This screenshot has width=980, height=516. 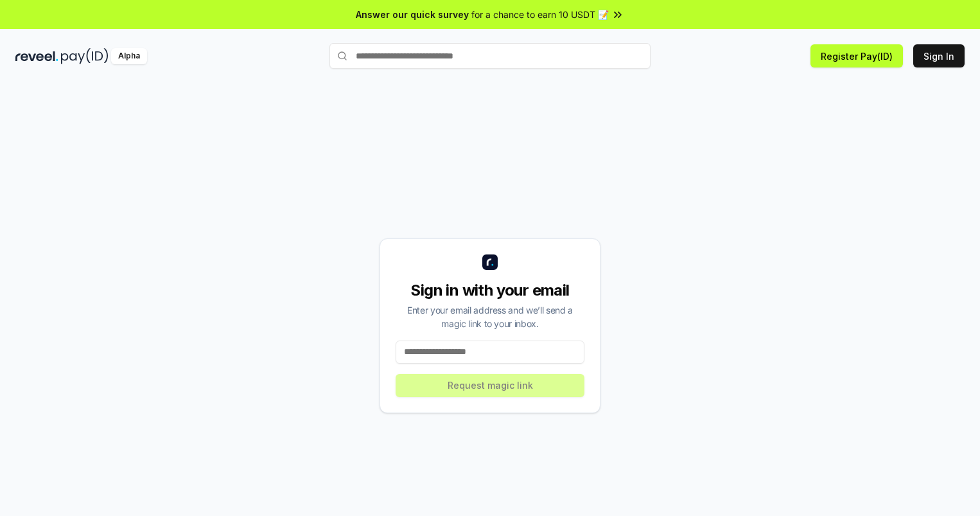 I want to click on img: reveel_dark, so click(x=37, y=56).